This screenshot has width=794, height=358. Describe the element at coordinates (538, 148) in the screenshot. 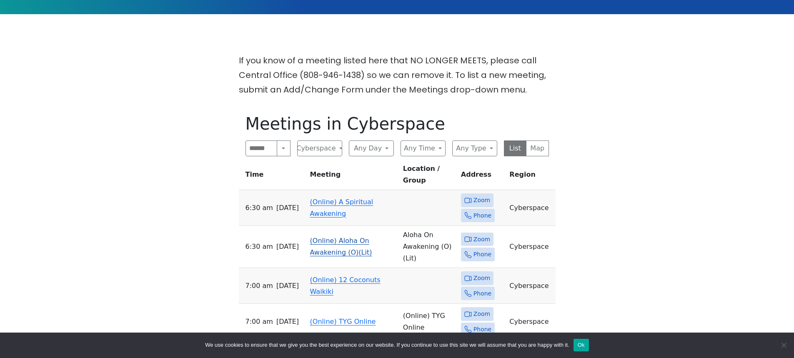

I see `button: Map` at that location.